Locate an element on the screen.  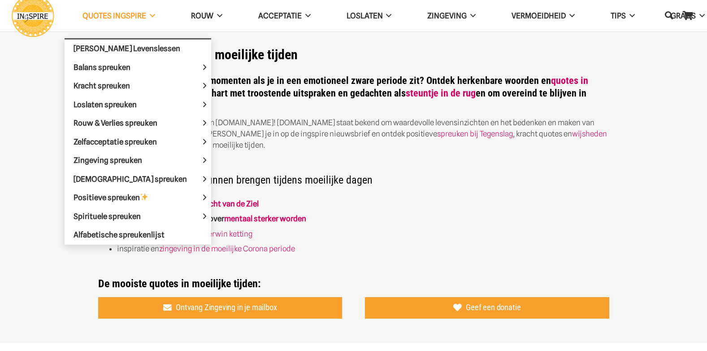
span: TIPS is located at coordinates (618, 16).